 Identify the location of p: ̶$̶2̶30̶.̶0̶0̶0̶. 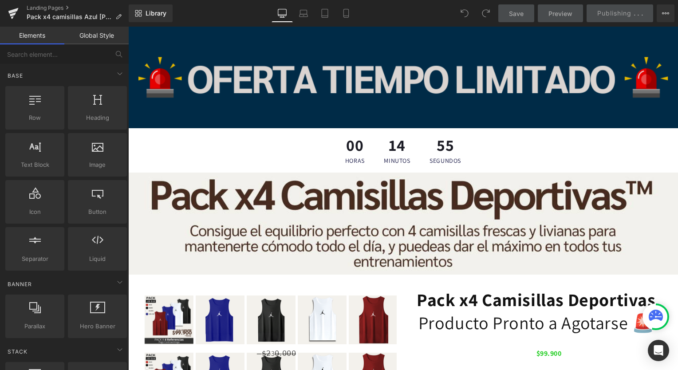
(271, 327).